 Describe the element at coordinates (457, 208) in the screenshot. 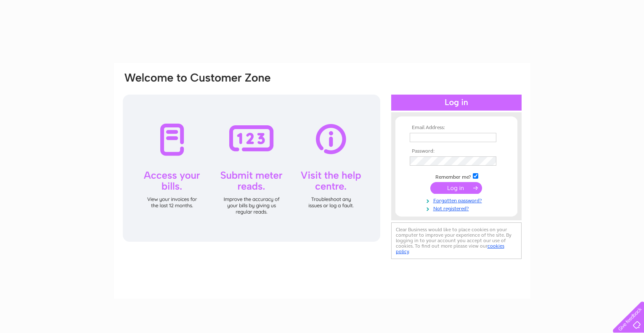

I see `a: Not registered?` at that location.